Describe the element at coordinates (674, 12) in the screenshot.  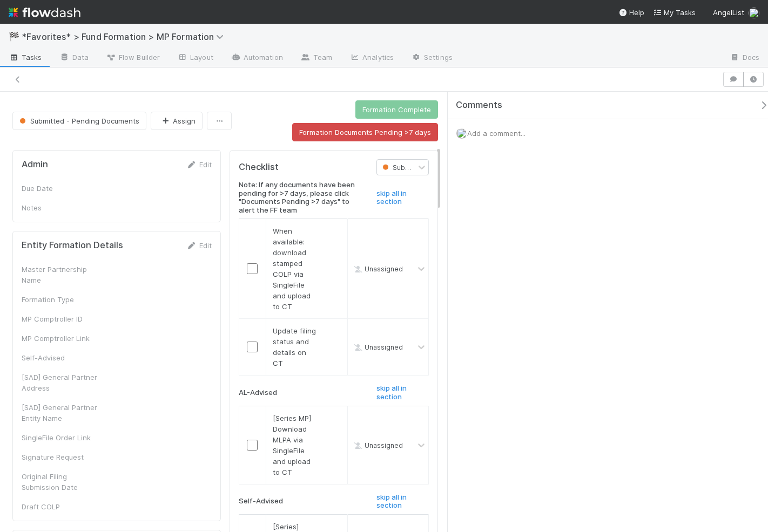
I see `span: My Tasks` at that location.